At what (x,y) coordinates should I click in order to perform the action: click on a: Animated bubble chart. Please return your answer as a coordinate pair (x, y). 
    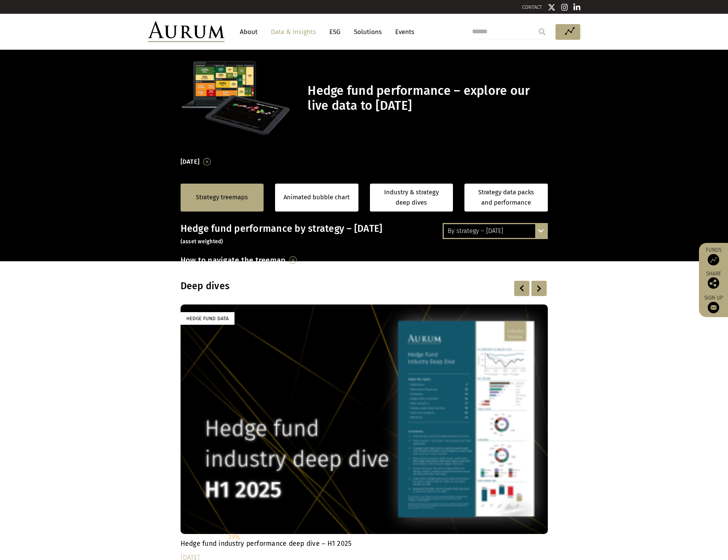
    Looking at the image, I should click on (316, 197).